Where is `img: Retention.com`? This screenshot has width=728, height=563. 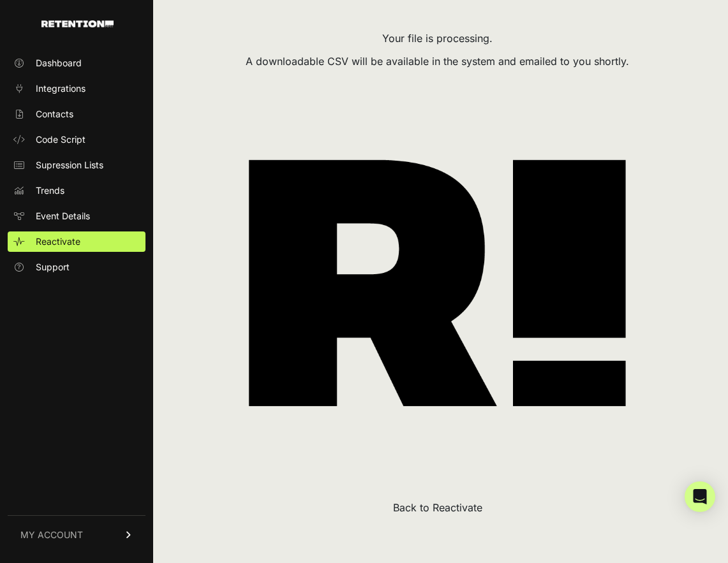
img: Retention.com is located at coordinates (78, 24).